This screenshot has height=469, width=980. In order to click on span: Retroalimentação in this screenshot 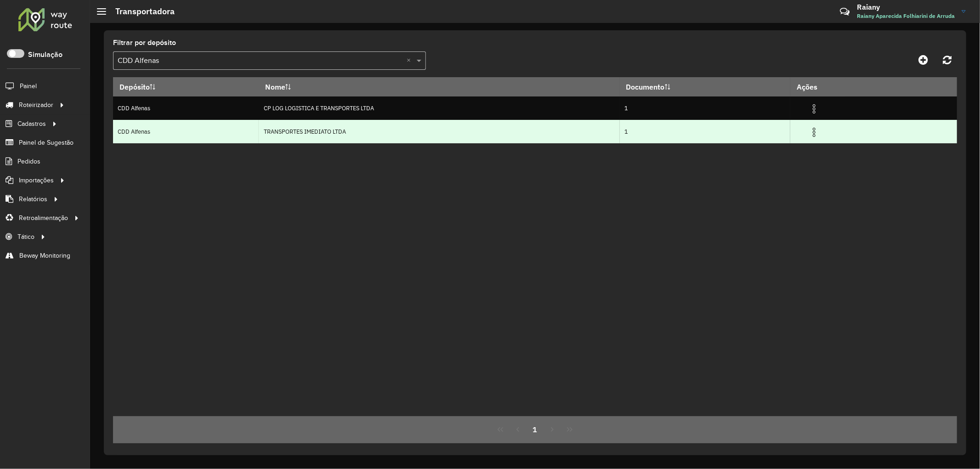, I will do `click(43, 218)`.